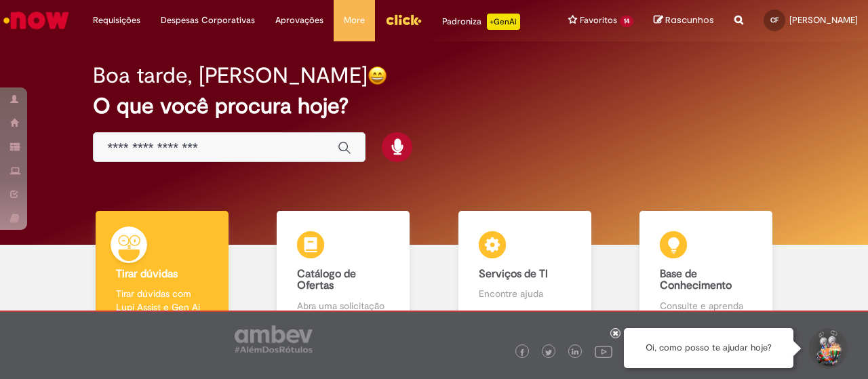 Image resolution: width=868 pixels, height=379 pixels. I want to click on span: Favoritos, so click(599, 20).